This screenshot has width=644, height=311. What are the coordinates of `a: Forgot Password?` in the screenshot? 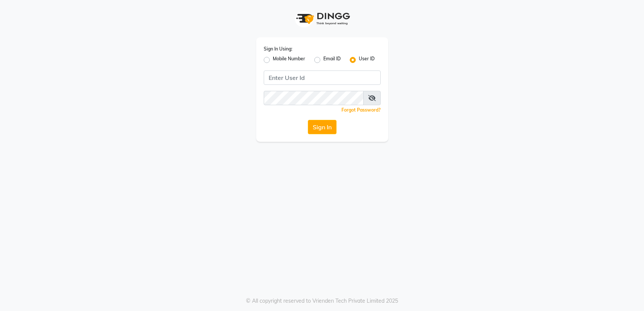 It's located at (361, 110).